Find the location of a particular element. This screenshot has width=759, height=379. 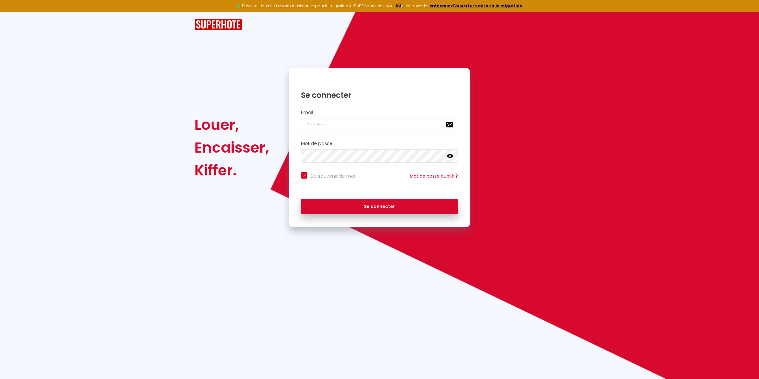

h2: Mot de passe is located at coordinates (380, 143).